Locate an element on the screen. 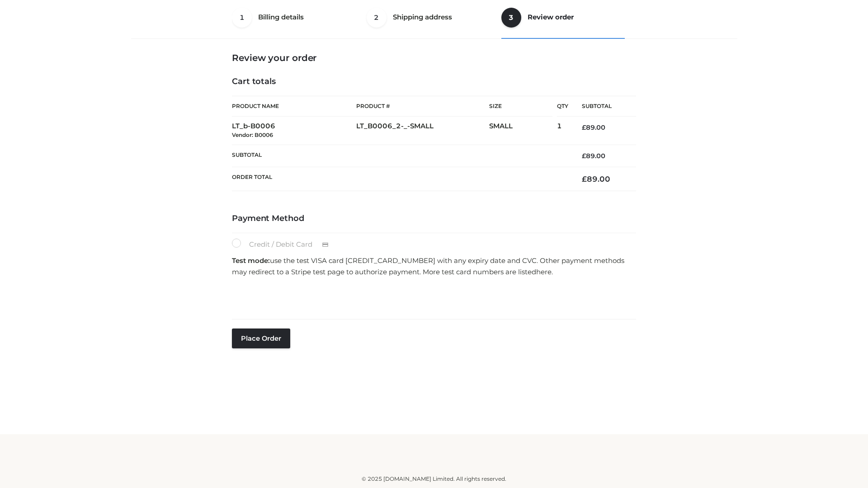  td: LT_B0006_2-_-SMALL is located at coordinates (423, 131).